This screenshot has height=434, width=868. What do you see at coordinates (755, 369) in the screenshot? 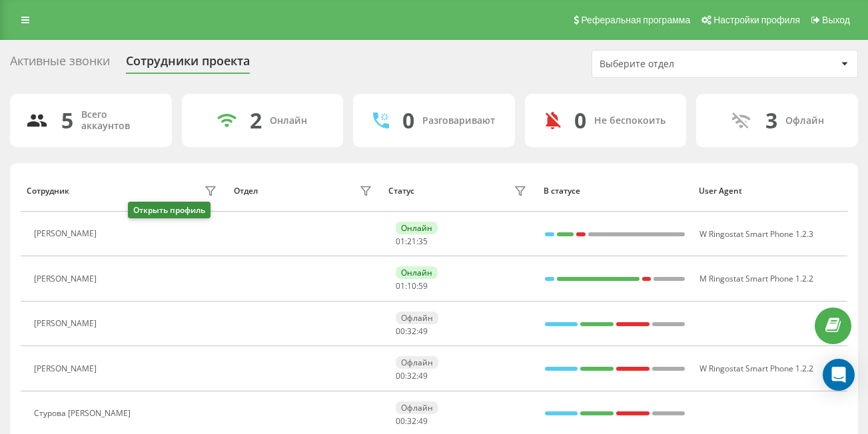
I see `span: W Ringostat Smart Phone 1.2.2` at bounding box center [755, 369].